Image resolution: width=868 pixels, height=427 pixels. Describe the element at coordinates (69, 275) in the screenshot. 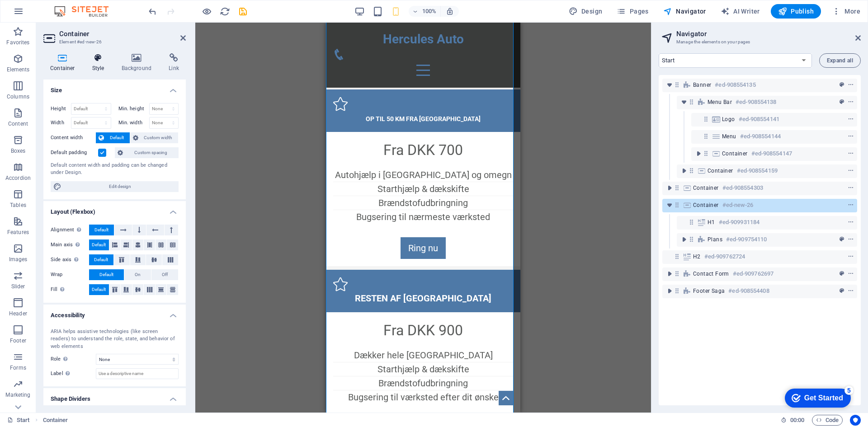

I see `label: Wrap` at that location.